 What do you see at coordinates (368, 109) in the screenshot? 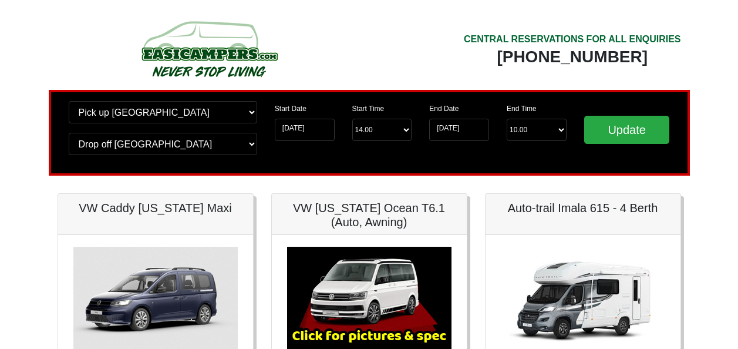
I see `label: Start Time` at bounding box center [368, 109].